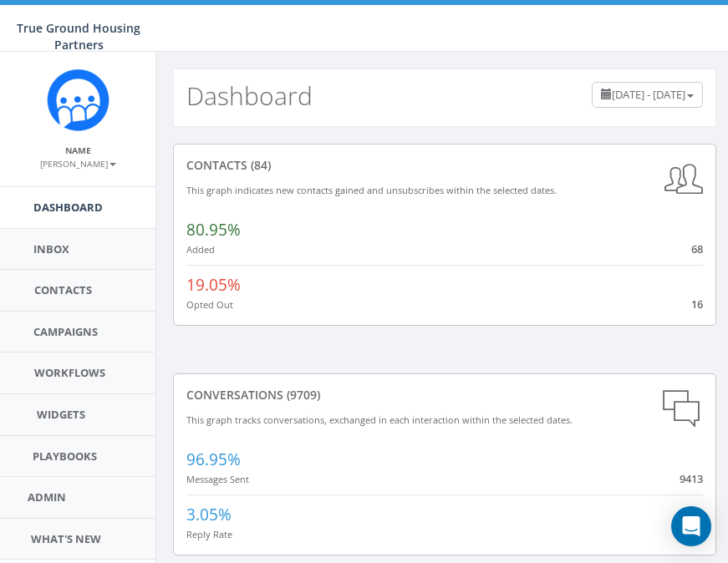 The width and height of the screenshot is (728, 563). Describe the element at coordinates (218, 478) in the screenshot. I see `small: Messages Sent` at that location.